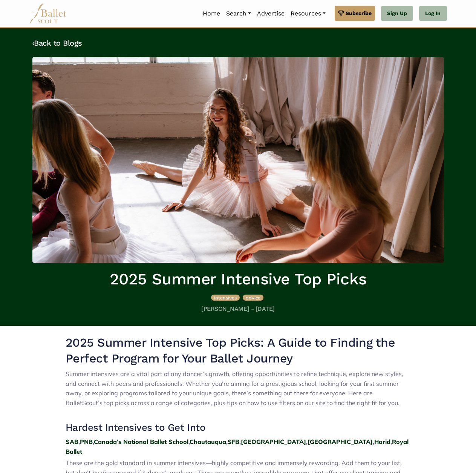 Image resolution: width=476 pixels, height=473 pixels. I want to click on strong: SAB, so click(72, 441).